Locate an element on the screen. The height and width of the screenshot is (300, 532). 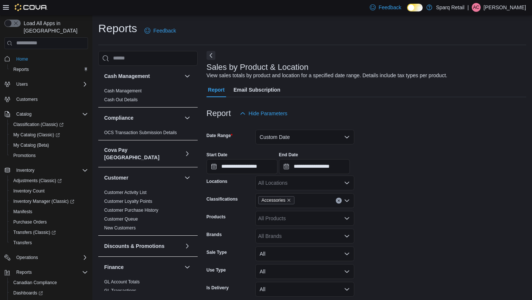
label: Start Date is located at coordinates (217, 155).